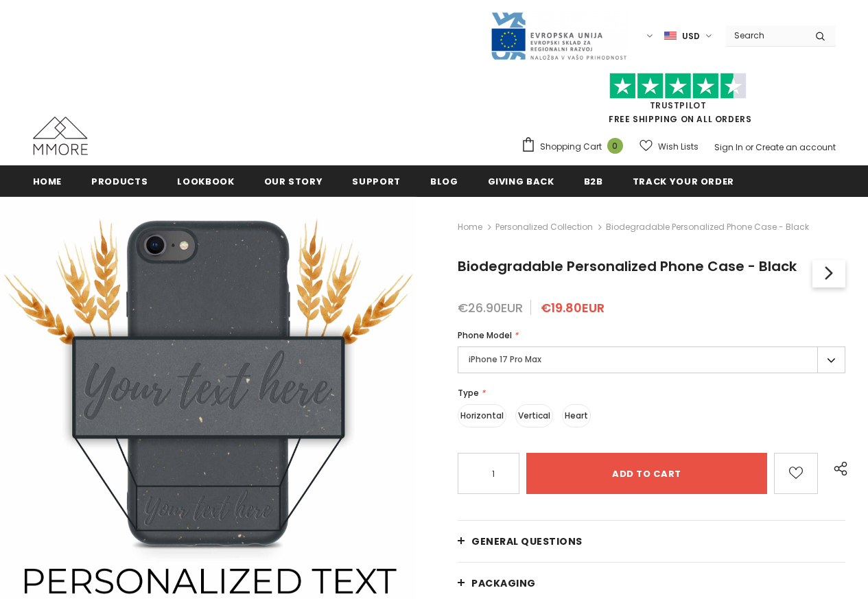  Describe the element at coordinates (684, 180) in the screenshot. I see `a: Track your order` at that location.